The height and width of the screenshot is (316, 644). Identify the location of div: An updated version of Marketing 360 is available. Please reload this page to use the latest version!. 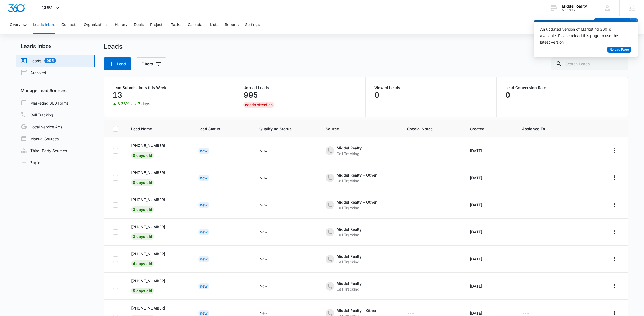
(583, 36).